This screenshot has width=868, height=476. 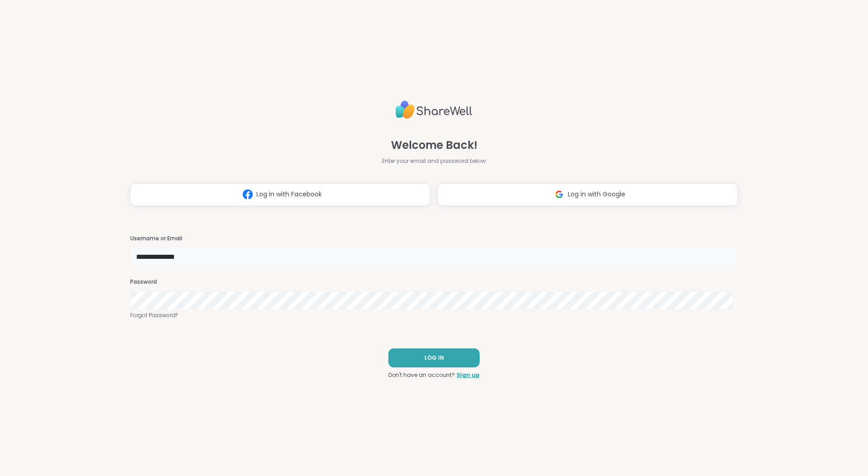 What do you see at coordinates (596, 194) in the screenshot?
I see `span: Log in with Google` at bounding box center [596, 194].